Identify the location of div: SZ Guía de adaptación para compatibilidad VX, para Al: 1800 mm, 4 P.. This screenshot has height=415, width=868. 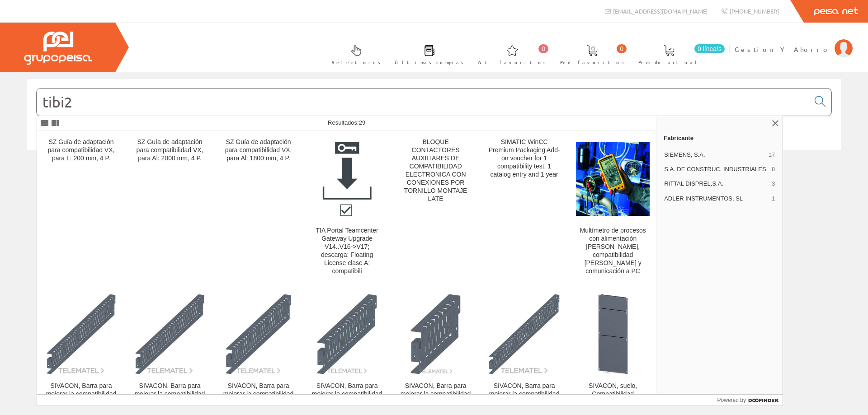
(258, 150).